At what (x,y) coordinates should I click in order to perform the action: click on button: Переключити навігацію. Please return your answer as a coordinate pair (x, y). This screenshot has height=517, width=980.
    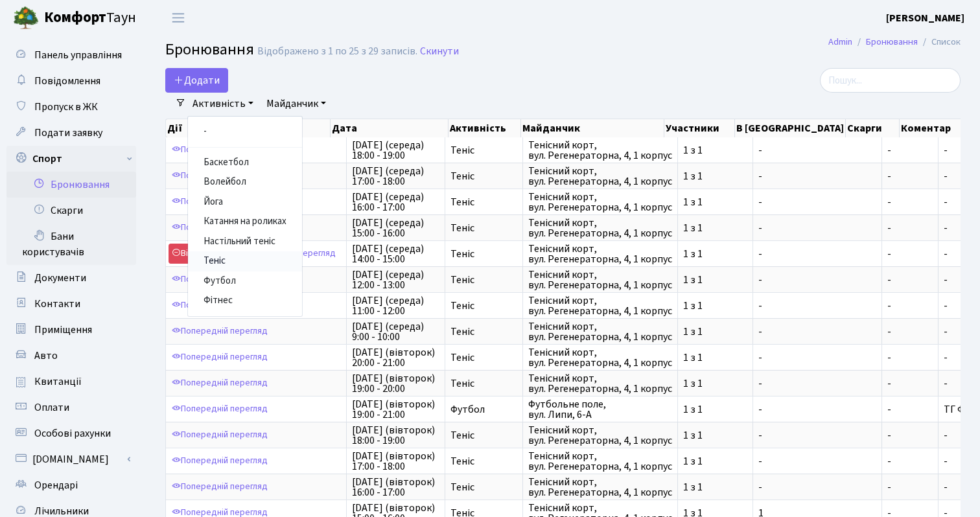
    Looking at the image, I should click on (179, 17).